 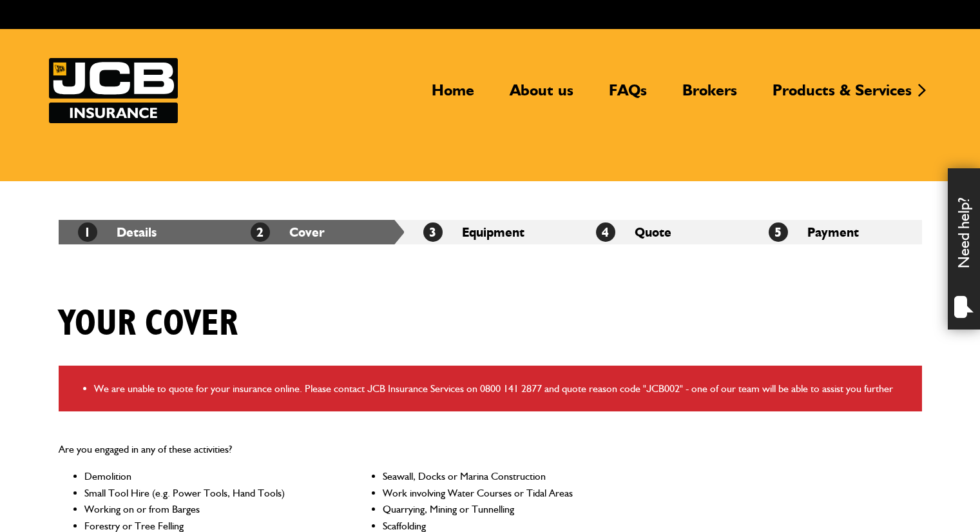 I want to click on li: Payment, so click(x=836, y=232).